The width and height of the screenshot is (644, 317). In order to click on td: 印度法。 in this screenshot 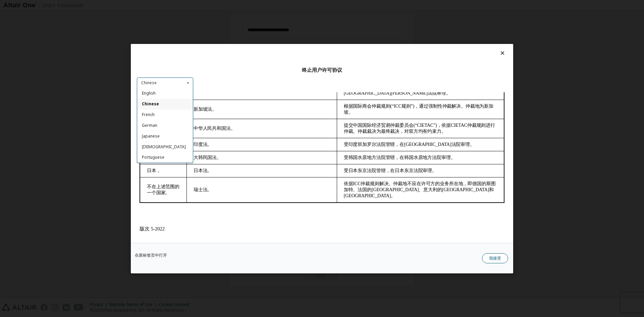, I will do `click(125, 52)`.